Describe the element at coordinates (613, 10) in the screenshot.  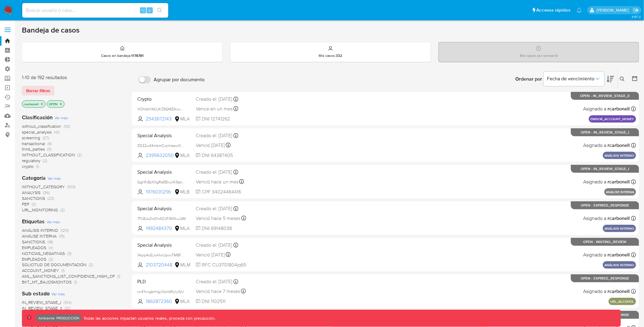
I see `p: ramiro.carbonell@mercadolibre.com.co` at that location.